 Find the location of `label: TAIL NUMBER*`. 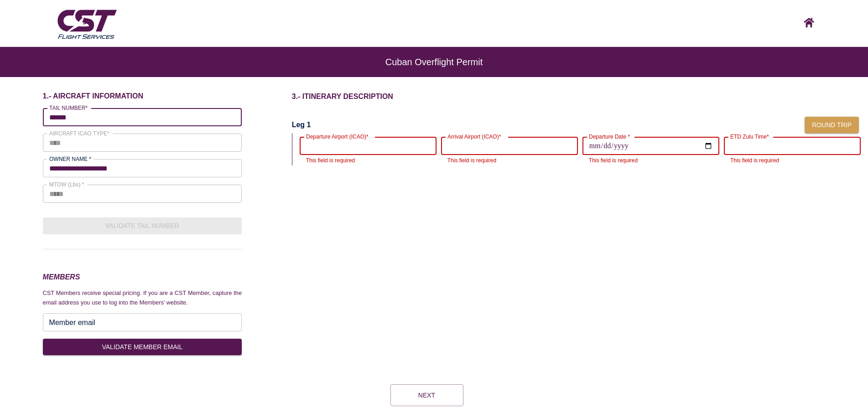

label: TAIL NUMBER* is located at coordinates (68, 108).